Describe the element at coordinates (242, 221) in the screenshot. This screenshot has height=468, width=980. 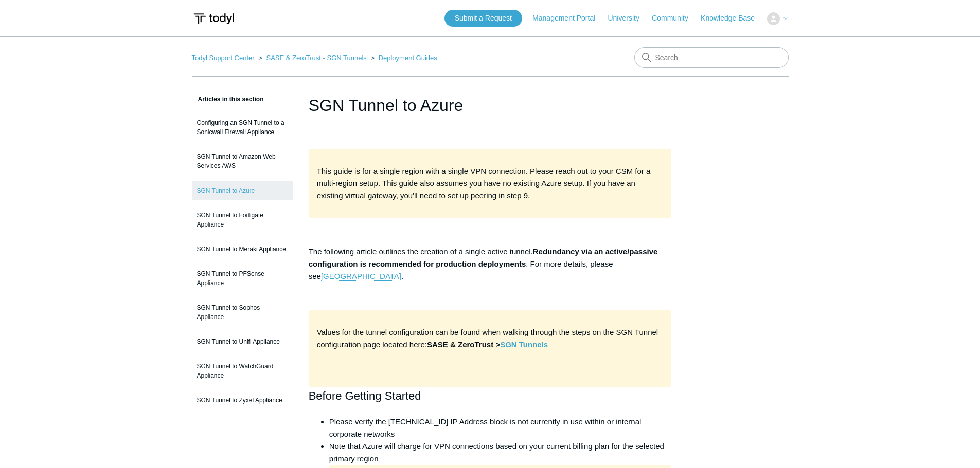
I see `a: SGN Tunnel to Fortigate Appliance` at that location.